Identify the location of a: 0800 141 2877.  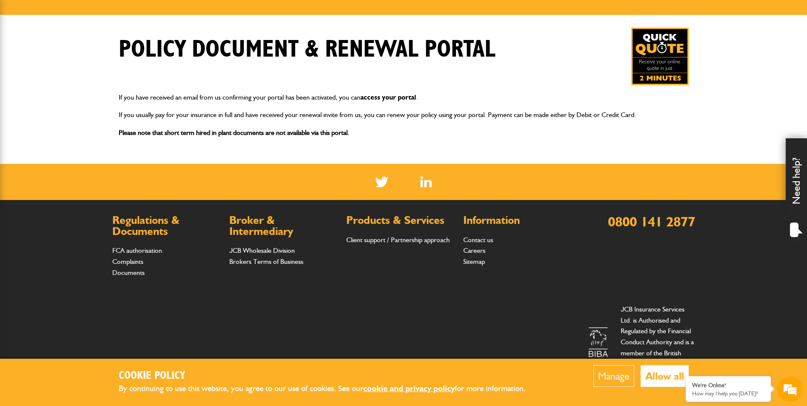
(651, 221).